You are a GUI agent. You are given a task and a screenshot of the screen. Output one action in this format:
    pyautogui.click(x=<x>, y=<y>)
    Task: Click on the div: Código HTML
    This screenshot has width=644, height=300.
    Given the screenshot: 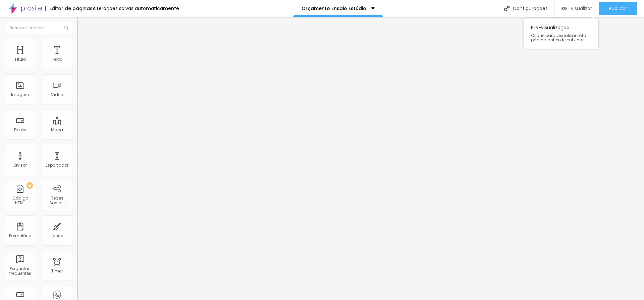 What is the action you would take?
    pyautogui.click(x=20, y=201)
    